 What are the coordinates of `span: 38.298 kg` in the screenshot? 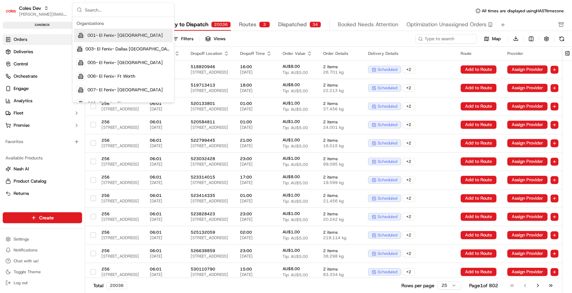 It's located at (340, 256).